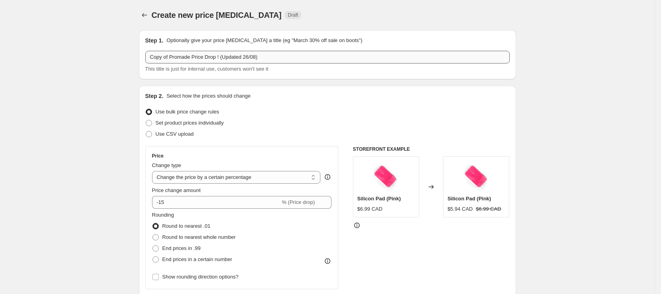 The height and width of the screenshot is (294, 661). I want to click on span: Show rounding direction options?, so click(200, 277).